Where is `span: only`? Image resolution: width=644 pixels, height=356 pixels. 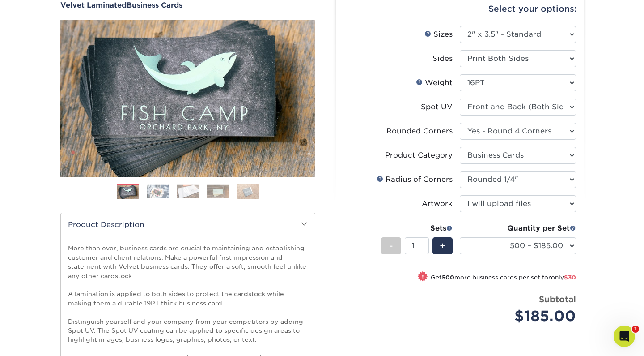
span: only is located at coordinates (564, 277).